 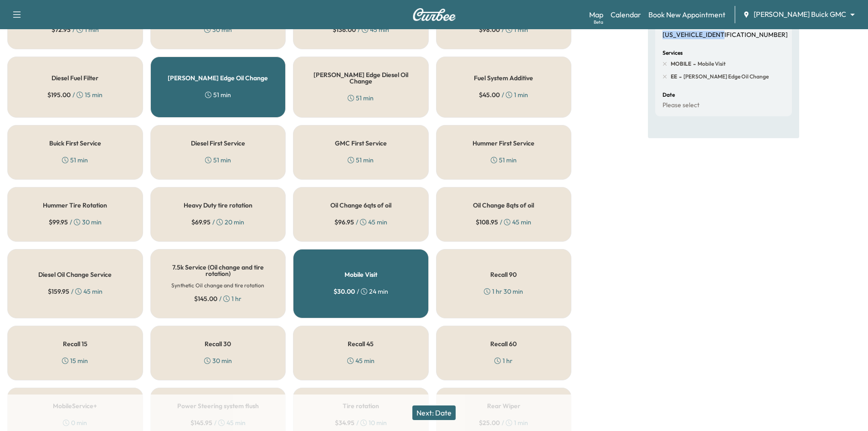 I want to click on span: $ 72.95, so click(x=61, y=30).